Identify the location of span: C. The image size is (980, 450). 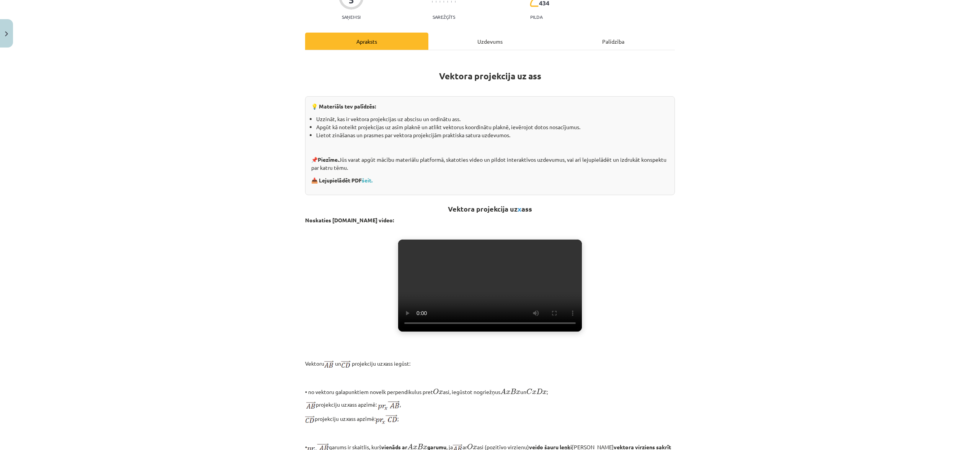
(529, 391).